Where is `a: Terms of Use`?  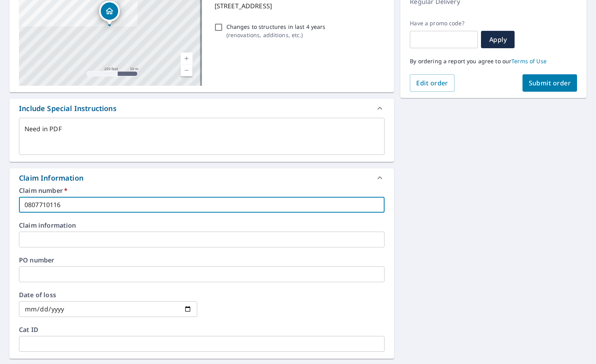
a: Terms of Use is located at coordinates (529, 61).